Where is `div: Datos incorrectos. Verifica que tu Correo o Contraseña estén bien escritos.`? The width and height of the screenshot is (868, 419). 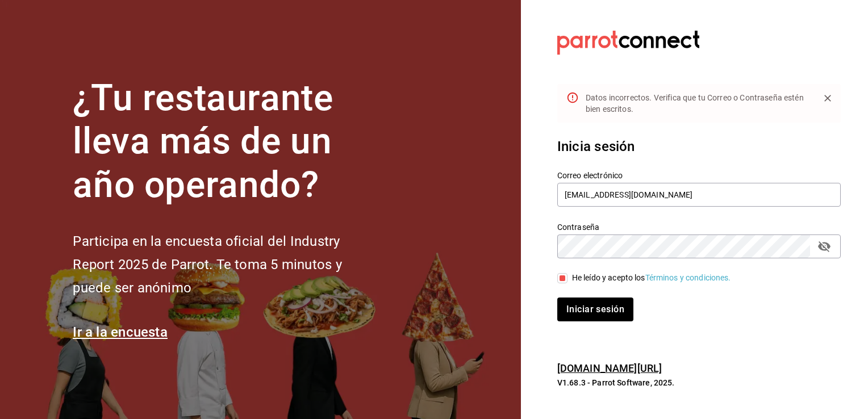 div: Datos incorrectos. Verifica que tu Correo o Contraseña estén bien escritos. is located at coordinates (697, 103).